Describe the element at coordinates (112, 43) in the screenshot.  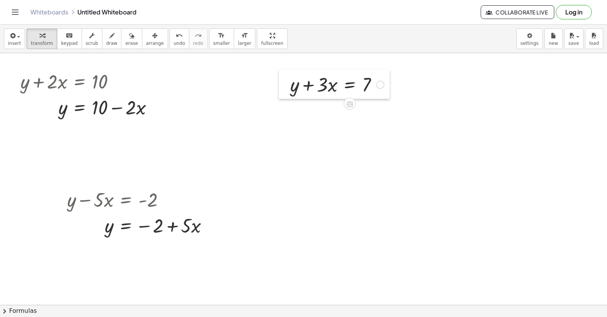
I see `span: draw` at that location.